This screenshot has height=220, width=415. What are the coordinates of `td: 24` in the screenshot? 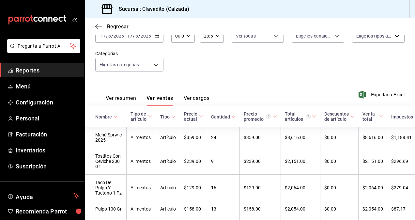 It's located at (224, 137).